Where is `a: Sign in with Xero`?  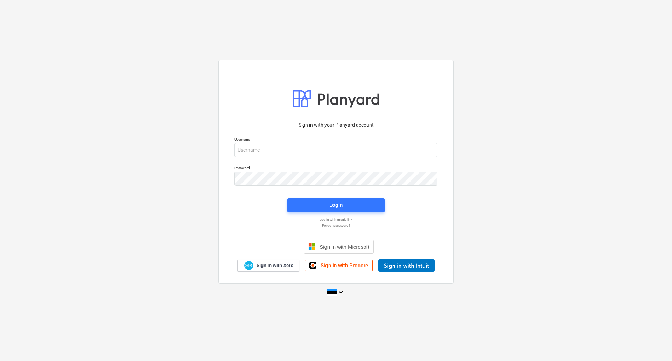 a: Sign in with Xero is located at coordinates (268, 265).